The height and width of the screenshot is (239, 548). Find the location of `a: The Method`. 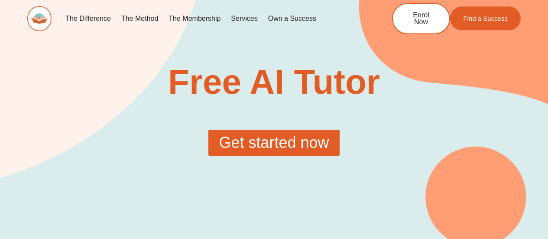

a: The Method is located at coordinates (139, 19).